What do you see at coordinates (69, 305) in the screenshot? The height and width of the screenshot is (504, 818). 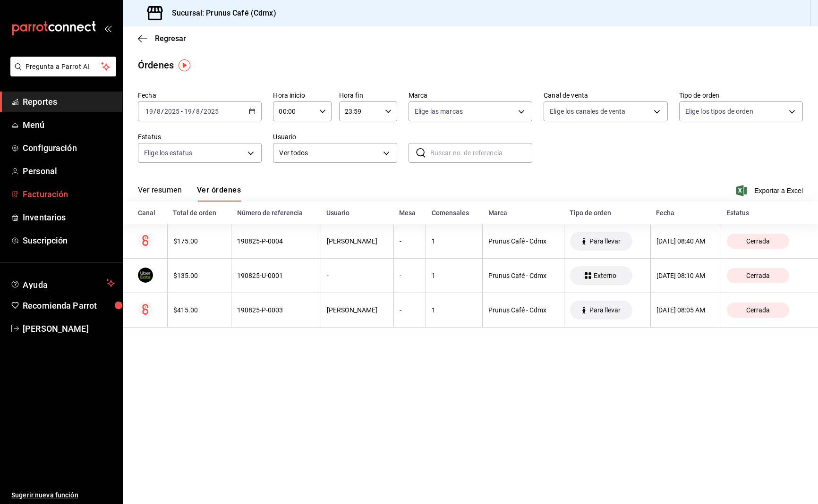 I see `span: Recomienda Parrot` at bounding box center [69, 305].